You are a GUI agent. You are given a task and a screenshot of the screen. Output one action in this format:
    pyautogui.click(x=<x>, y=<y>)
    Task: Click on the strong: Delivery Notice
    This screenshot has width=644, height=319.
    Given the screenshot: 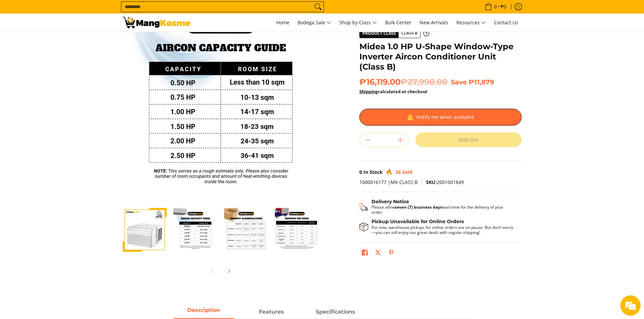 What is the action you would take?
    pyautogui.click(x=390, y=202)
    